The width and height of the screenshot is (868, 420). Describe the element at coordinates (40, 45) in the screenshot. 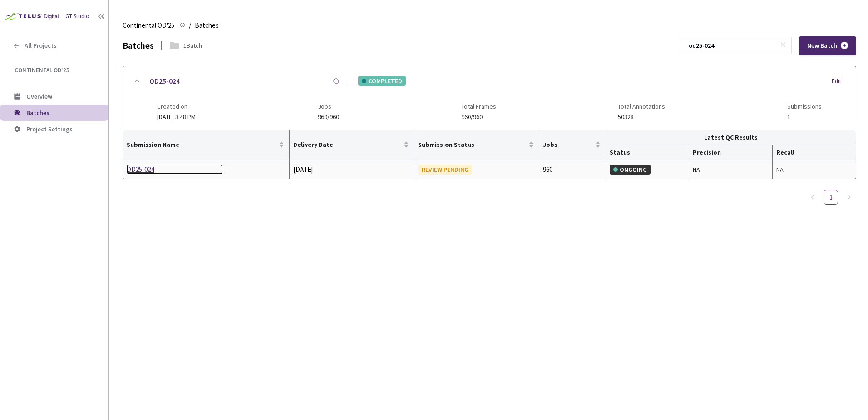

I see `span: All Projects` at that location.